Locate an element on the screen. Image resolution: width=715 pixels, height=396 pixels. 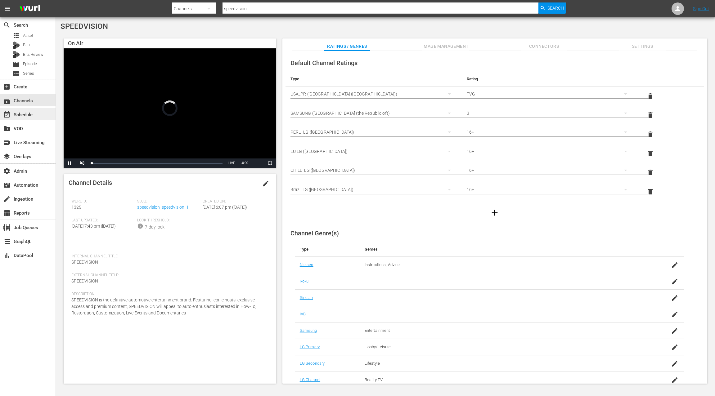
span: Last Updated: is located at coordinates (103, 221).